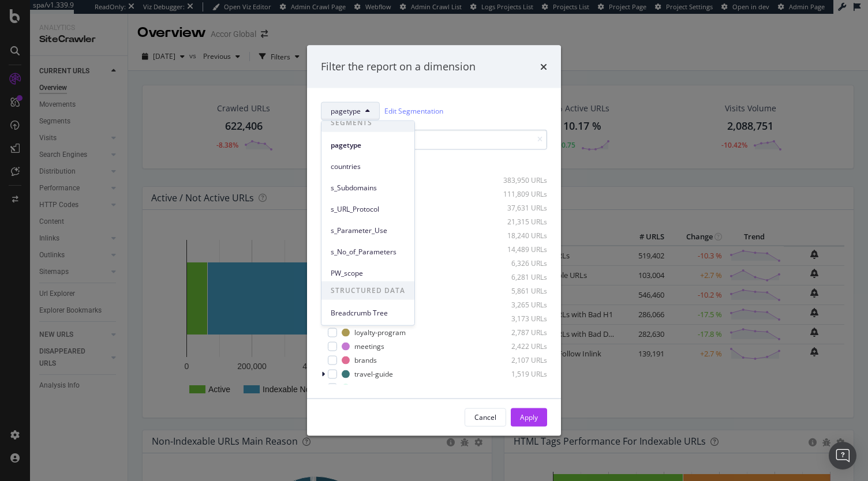  I want to click on span: SEGMENTS, so click(367, 123).